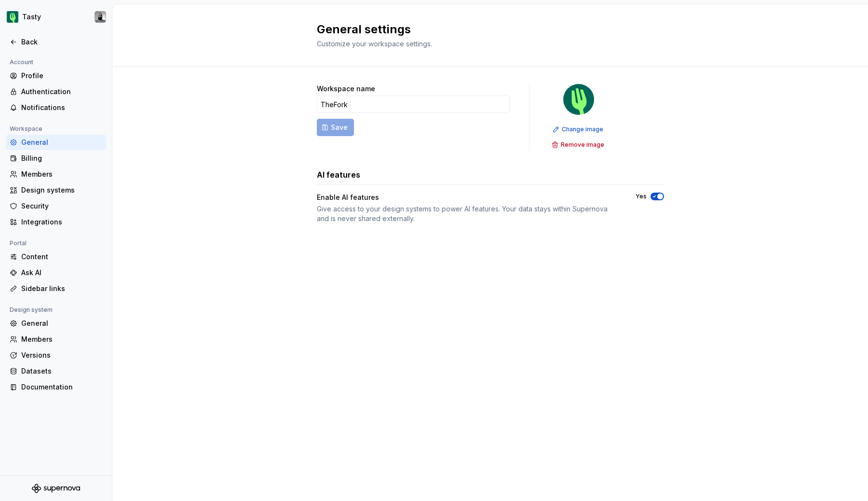 The width and height of the screenshot is (868, 501). What do you see at coordinates (62, 92) in the screenshot?
I see `div: Authentication` at bounding box center [62, 92].